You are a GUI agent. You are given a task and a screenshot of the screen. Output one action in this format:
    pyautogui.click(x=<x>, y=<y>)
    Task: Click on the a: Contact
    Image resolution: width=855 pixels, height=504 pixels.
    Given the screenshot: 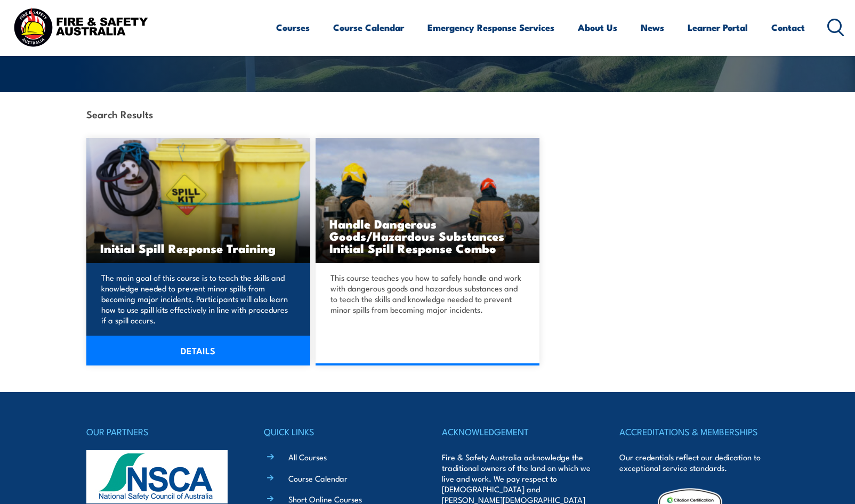 What is the action you would take?
    pyautogui.click(x=788, y=27)
    